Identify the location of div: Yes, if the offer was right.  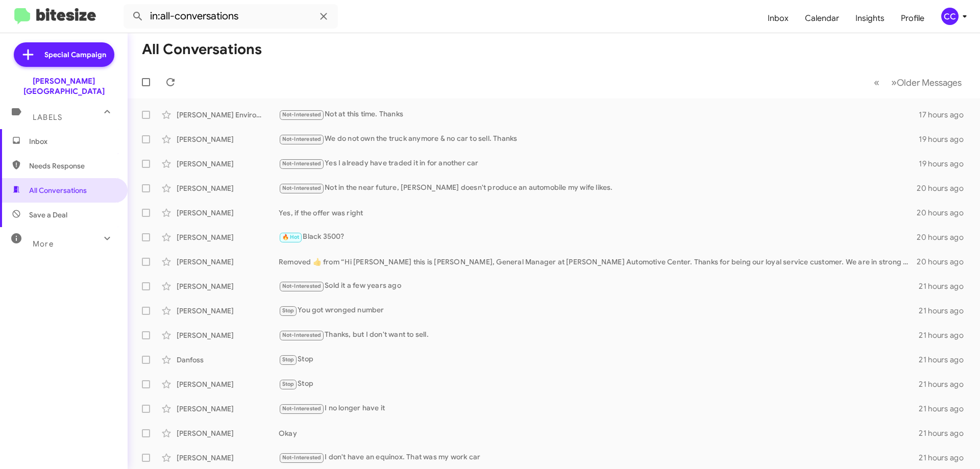
(598, 213).